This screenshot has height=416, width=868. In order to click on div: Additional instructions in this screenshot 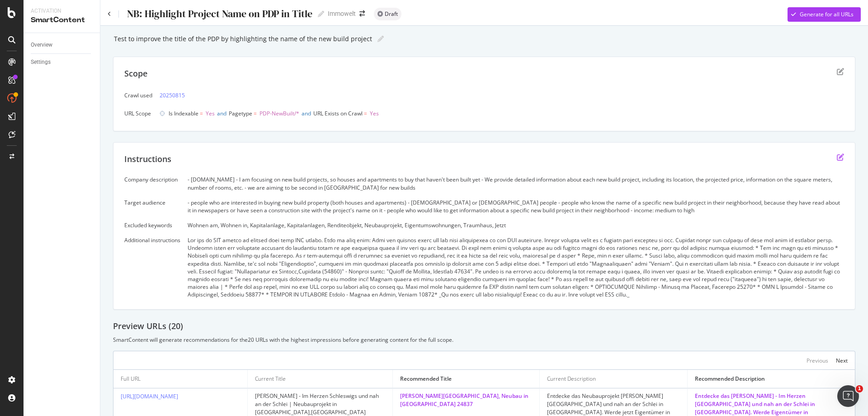, I will do `click(152, 240)`.